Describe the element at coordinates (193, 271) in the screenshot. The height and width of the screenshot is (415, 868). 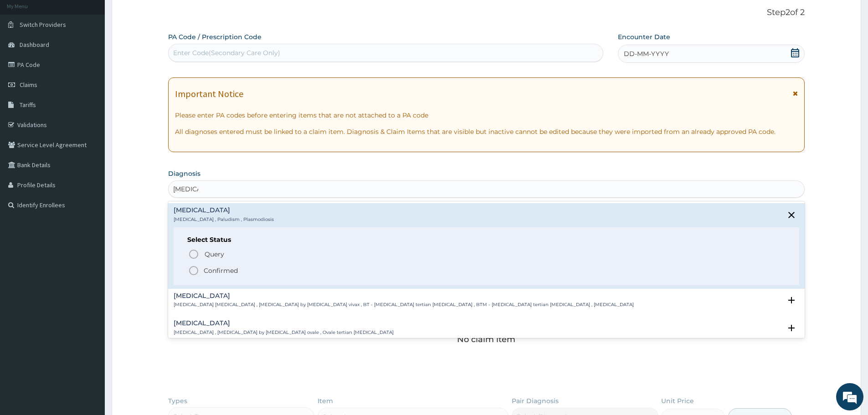
I see `i: status option filled` at that location.